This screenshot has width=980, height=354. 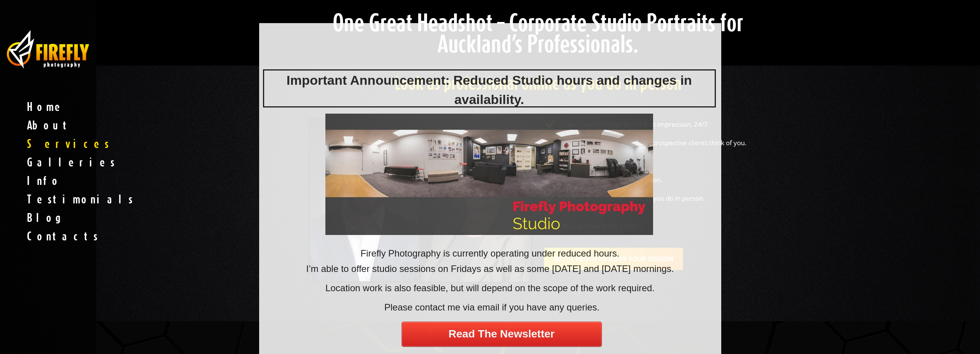 What do you see at coordinates (489, 88) in the screenshot?
I see `div: Important Announcement: Reduced Studio hours and changes in availability.` at bounding box center [489, 88].